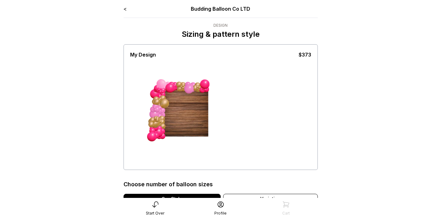 The image size is (441, 218). What do you see at coordinates (220, 9) in the screenshot?
I see `div: Budding Balloon Co LTD` at bounding box center [220, 9].